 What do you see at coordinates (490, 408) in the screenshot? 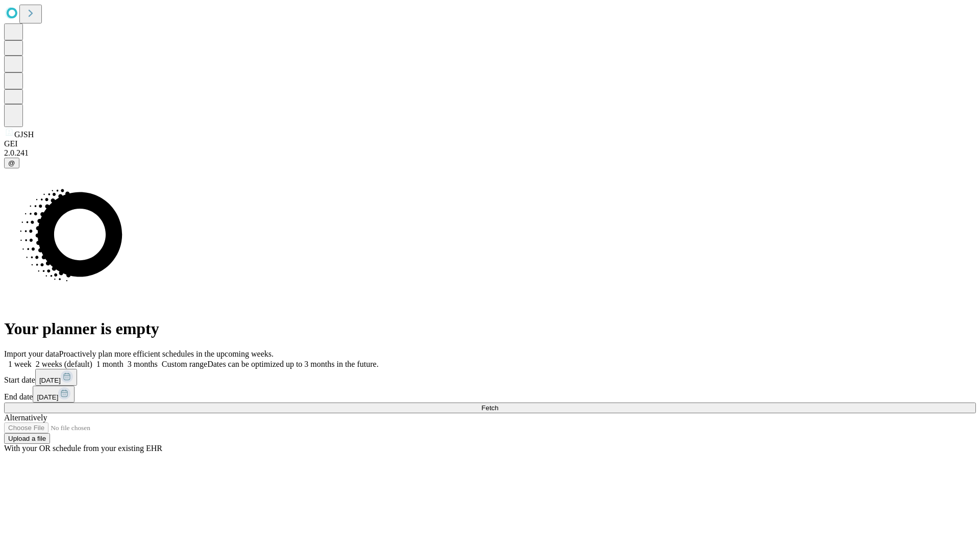
I see `button: Fetch` at bounding box center [490, 408].